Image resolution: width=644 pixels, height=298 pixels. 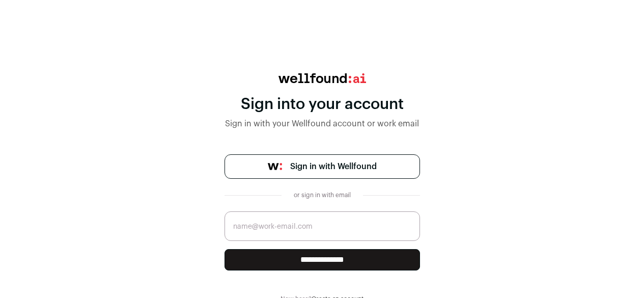 I want to click on input: name@work-email.com, so click(x=322, y=226).